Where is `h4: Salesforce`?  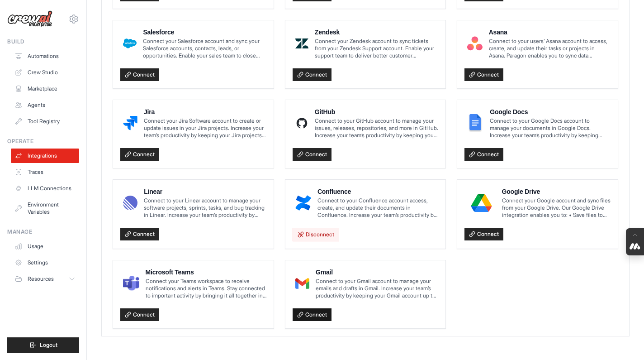 h4: Salesforce is located at coordinates (205, 32).